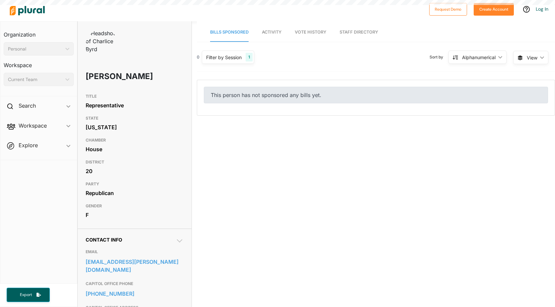 The image size is (555, 307). I want to click on h3: Workspace, so click(38, 63).